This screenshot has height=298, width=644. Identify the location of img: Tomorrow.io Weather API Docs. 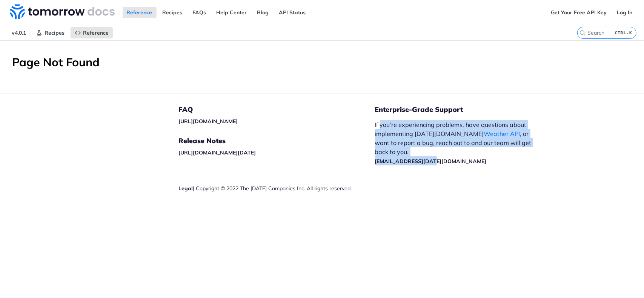
(62, 11).